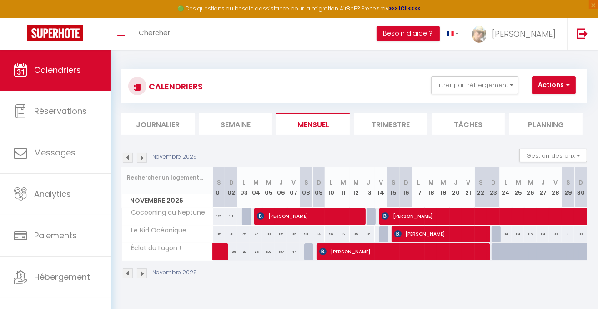 Image resolution: width=598 pixels, height=309 pixels. I want to click on div: 125, so click(256, 251).